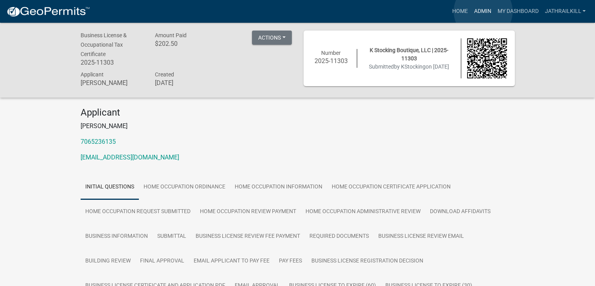  I want to click on a: Initial Questions, so click(110, 187).